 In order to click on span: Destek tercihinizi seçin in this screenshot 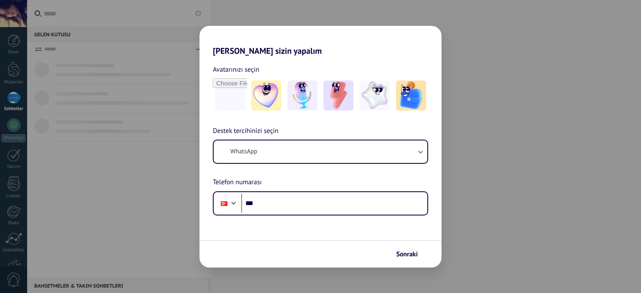, I will do `click(245, 131)`.